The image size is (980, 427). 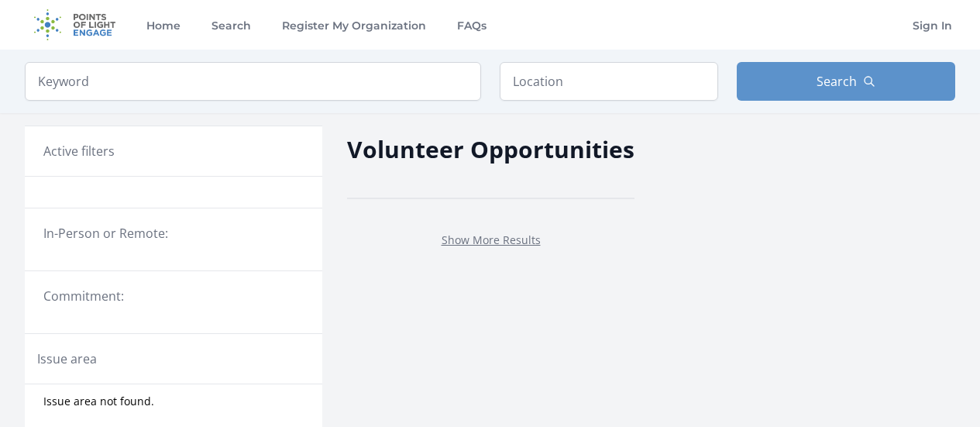 I want to click on button: Search, so click(x=845, y=82).